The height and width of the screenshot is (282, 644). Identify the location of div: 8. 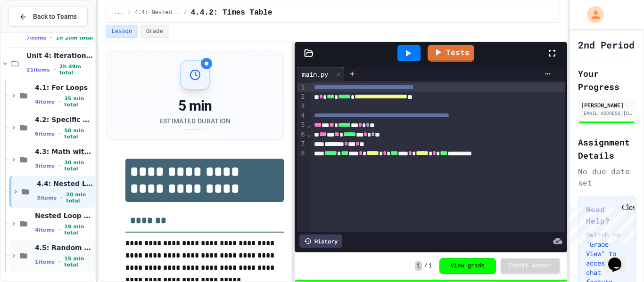
(302, 154).